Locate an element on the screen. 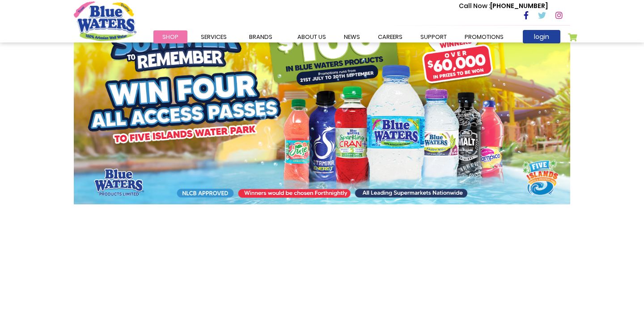  span: Services is located at coordinates (214, 36).